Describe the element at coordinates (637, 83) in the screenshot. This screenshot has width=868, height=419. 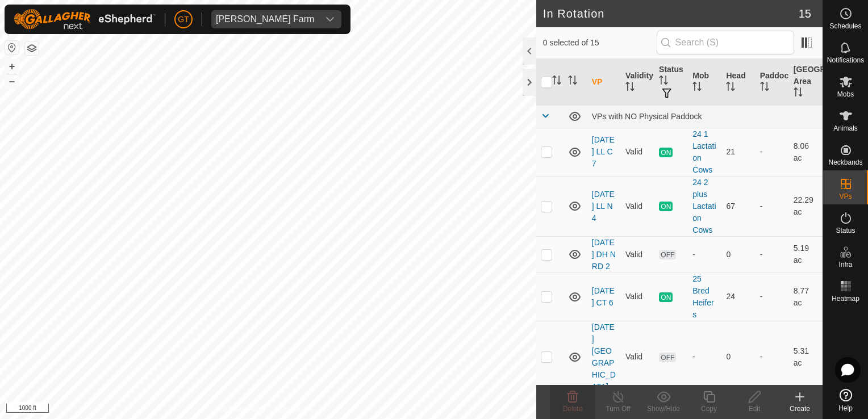
I see `th: Validity` at that location.